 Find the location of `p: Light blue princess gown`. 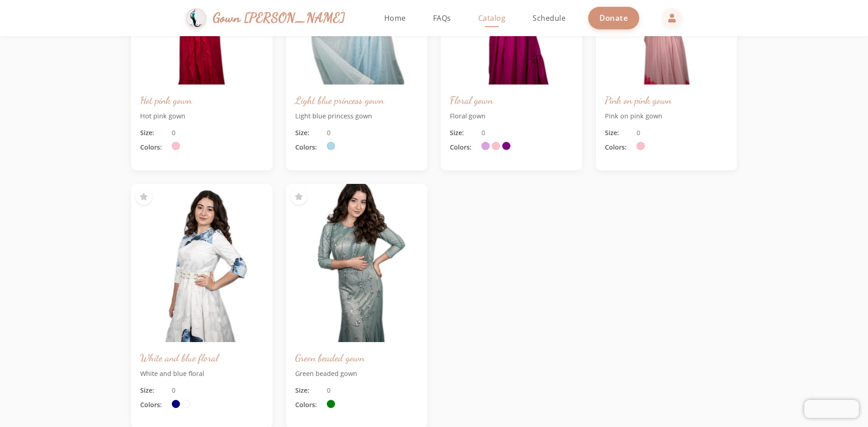

p: Light blue princess gown is located at coordinates (357, 116).